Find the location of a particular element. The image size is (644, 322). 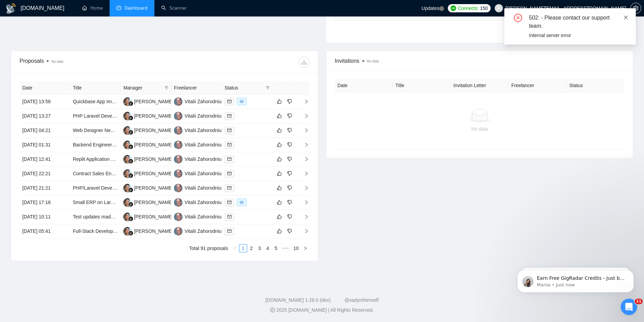

span: setting is located at coordinates (636, 8).